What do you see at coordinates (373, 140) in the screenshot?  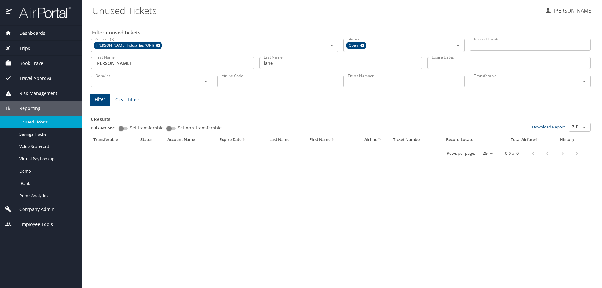 I see `th: Airline` at bounding box center [373, 140].